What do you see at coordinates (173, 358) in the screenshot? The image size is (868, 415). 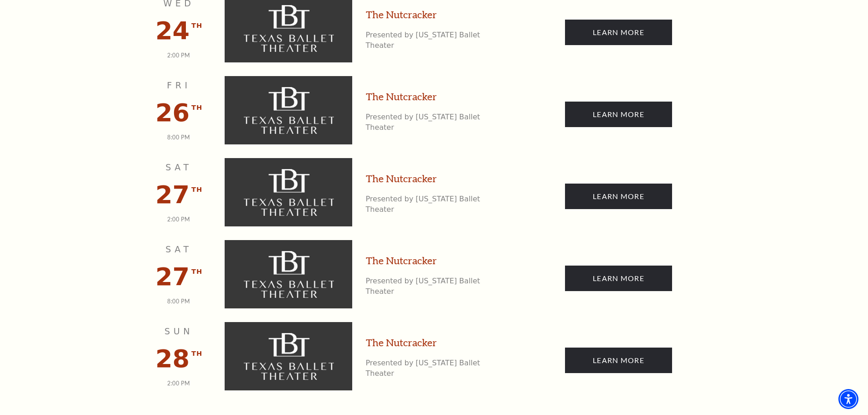 I see `span: 28` at bounding box center [173, 358].